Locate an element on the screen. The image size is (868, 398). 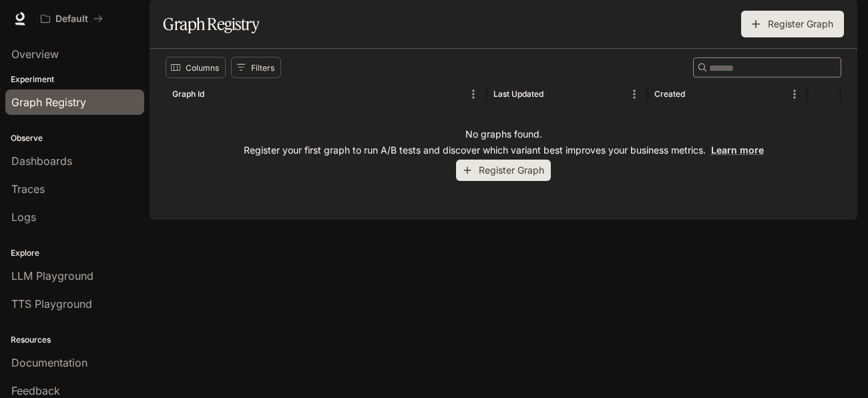
div: Graph Id is located at coordinates (189, 94).